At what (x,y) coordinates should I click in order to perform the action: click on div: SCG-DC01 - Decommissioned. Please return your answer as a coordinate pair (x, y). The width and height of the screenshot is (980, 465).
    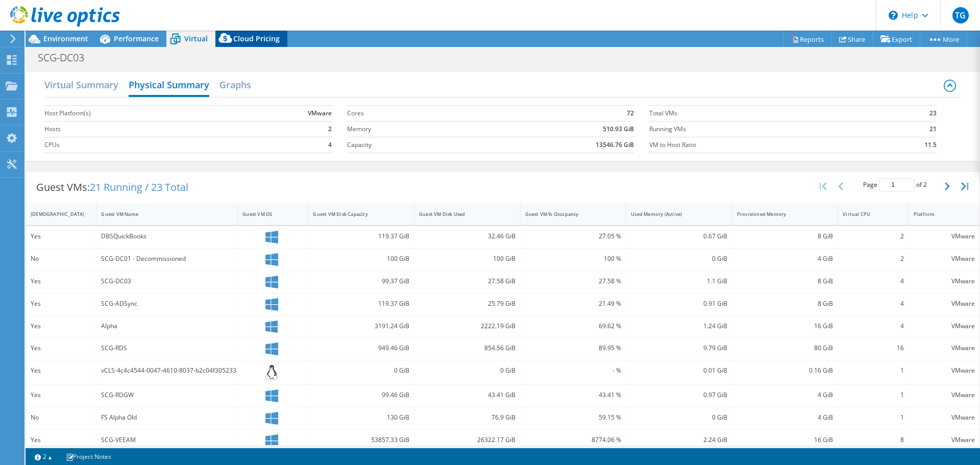
    Looking at the image, I should click on (167, 258).